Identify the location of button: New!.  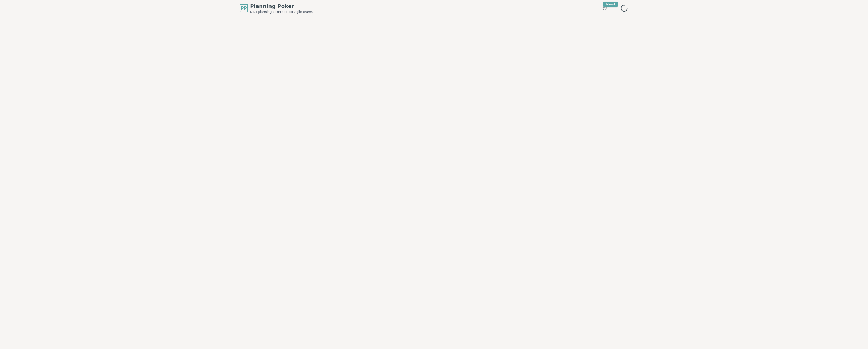
(605, 8).